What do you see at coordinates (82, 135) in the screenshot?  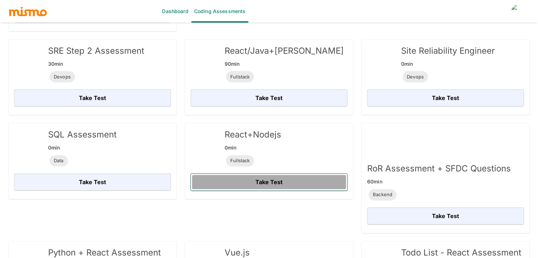 I see `h5: SQL Assessment` at bounding box center [82, 135].